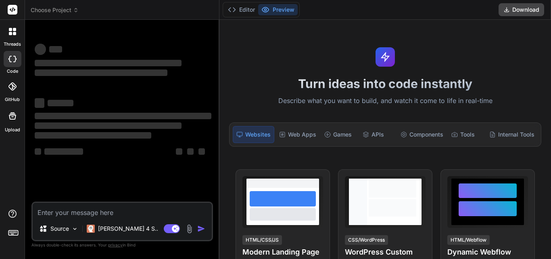 This screenshot has width=551, height=259. I want to click on span: privacy, so click(115, 245).